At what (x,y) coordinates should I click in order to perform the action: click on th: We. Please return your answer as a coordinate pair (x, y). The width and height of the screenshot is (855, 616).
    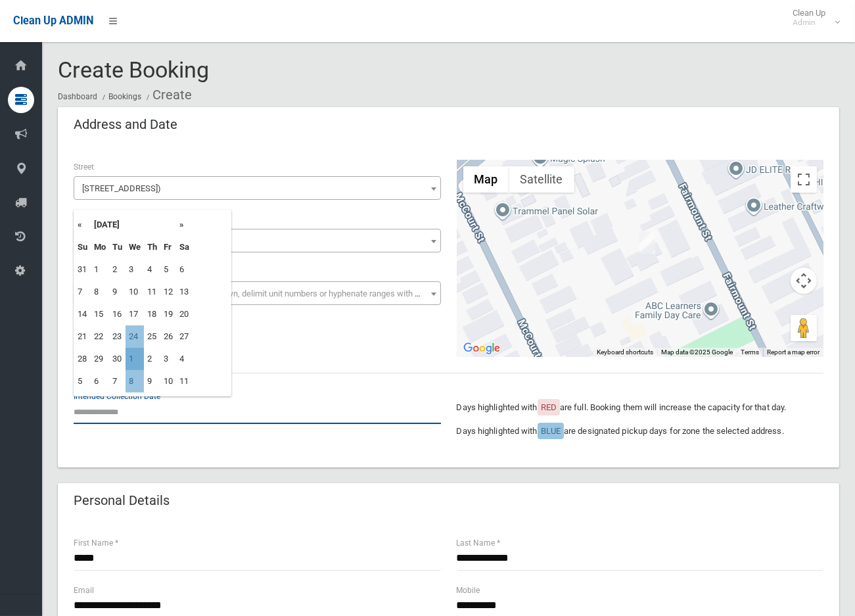
    Looking at the image, I should click on (135, 247).